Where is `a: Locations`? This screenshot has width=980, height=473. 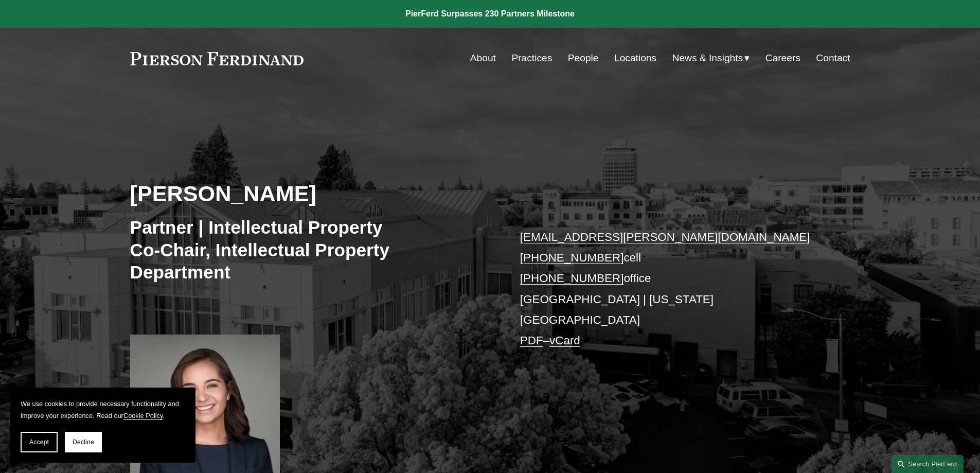 a: Locations is located at coordinates (635, 58).